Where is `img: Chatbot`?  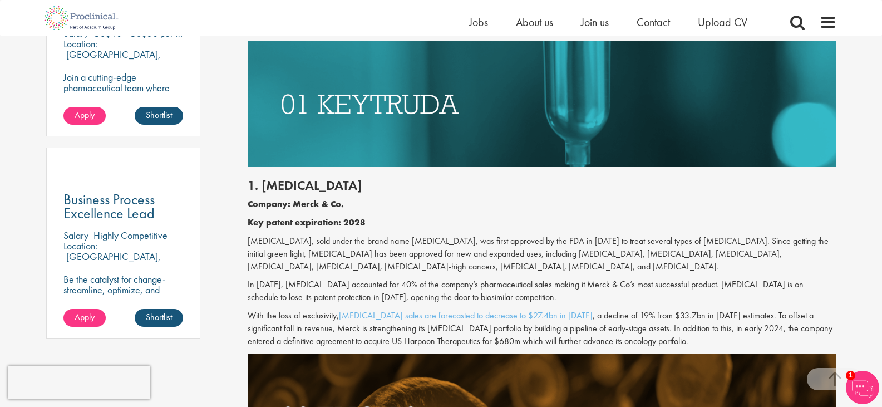
img: Chatbot is located at coordinates (863, 387).